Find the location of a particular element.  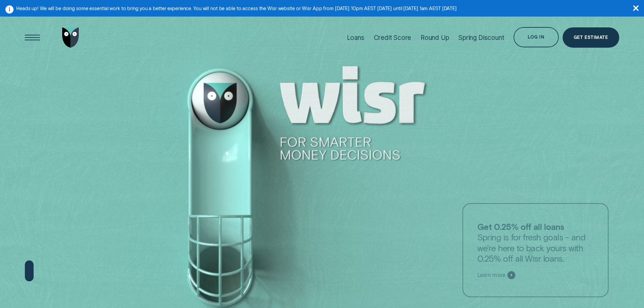

div: Credit Score is located at coordinates (393, 38).